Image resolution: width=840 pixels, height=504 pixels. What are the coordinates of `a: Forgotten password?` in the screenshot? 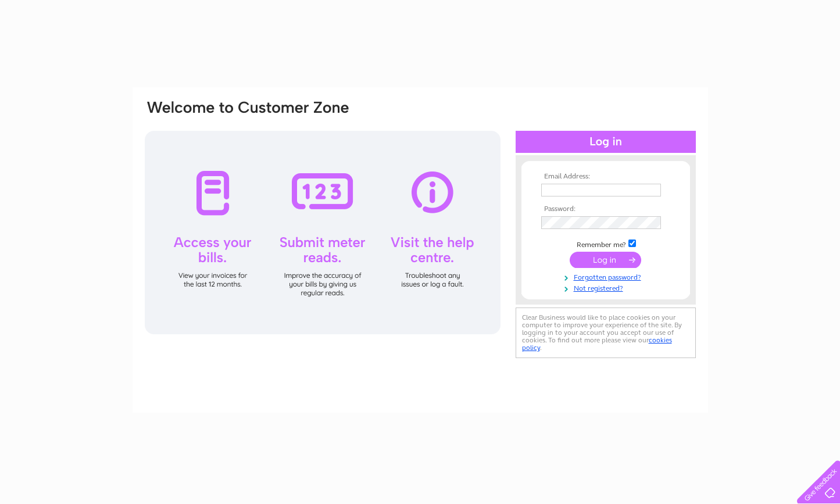 It's located at (607, 276).